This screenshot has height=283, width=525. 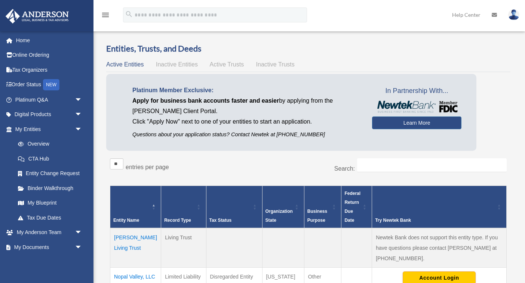 What do you see at coordinates (49, 115) in the screenshot?
I see `a: Digital Productsarrow_drop_down` at bounding box center [49, 115].